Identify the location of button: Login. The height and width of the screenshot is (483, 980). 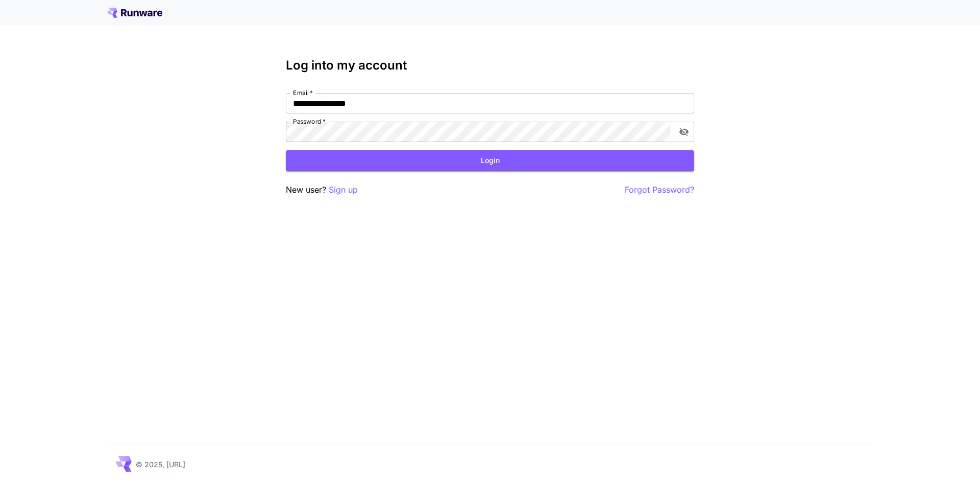
(490, 160).